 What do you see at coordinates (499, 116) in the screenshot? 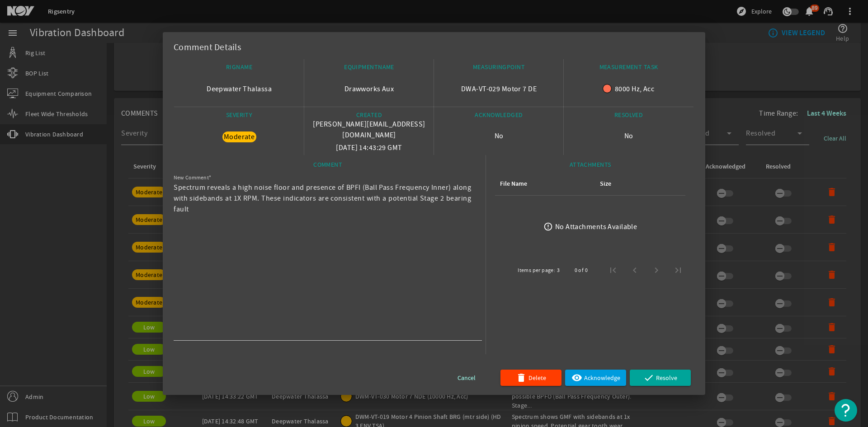
I see `div: ACKNOWLEDGED` at bounding box center [499, 116].